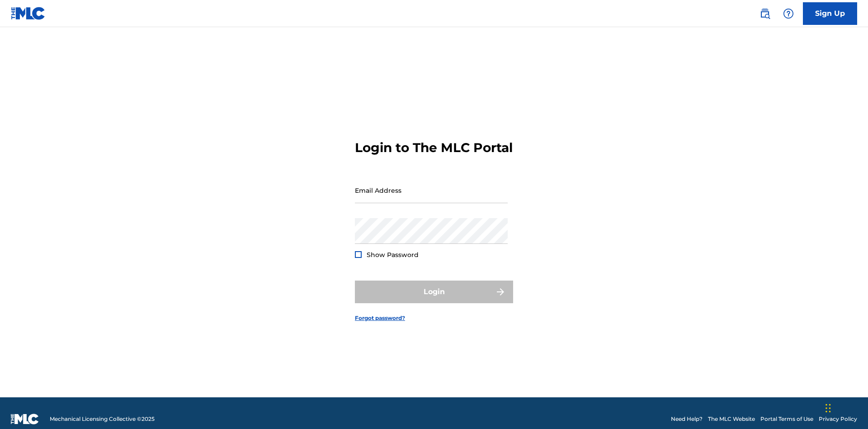  Describe the element at coordinates (830, 13) in the screenshot. I see `a: Sign Up` at that location.